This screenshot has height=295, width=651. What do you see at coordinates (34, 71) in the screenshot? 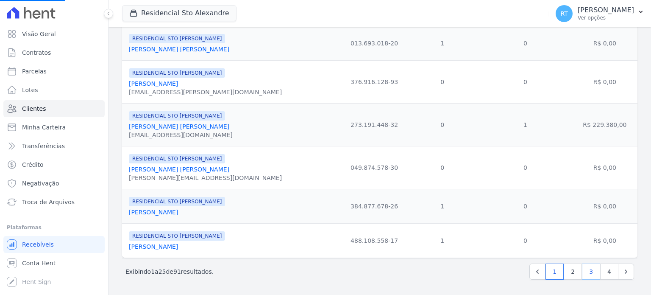
I see `span: Parcelas` at bounding box center [34, 71].